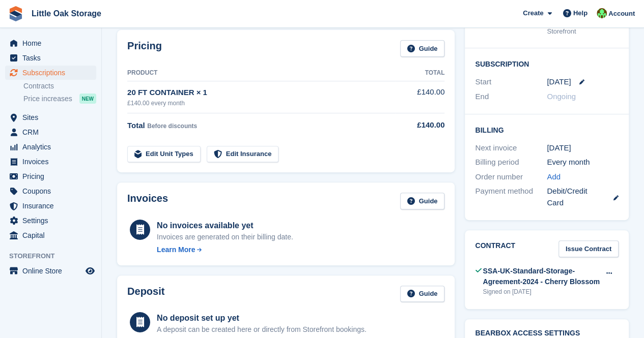  I want to click on div: £140.00 every month, so click(261, 103).